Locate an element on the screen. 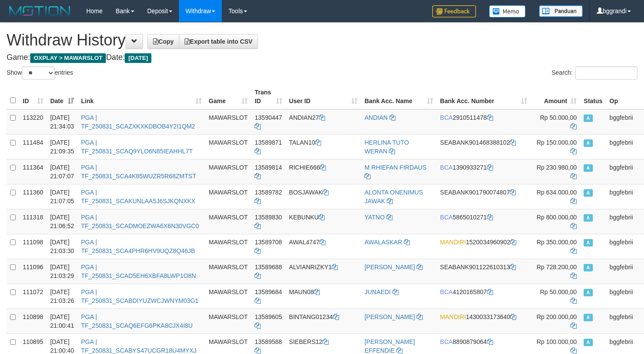 This screenshot has width=644, height=354. img: MOTION_logo.png is located at coordinates (40, 11).